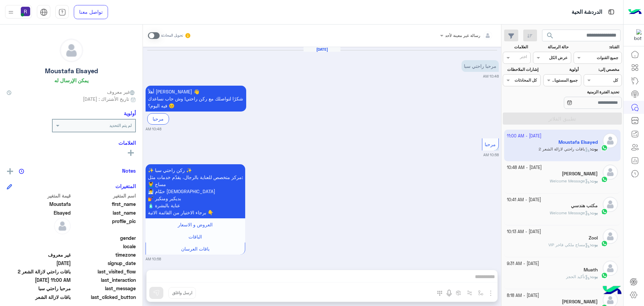 The image size is (644, 306). What do you see at coordinates (593, 238) in the screenshot?
I see `h5: Zool` at bounding box center [593, 238].